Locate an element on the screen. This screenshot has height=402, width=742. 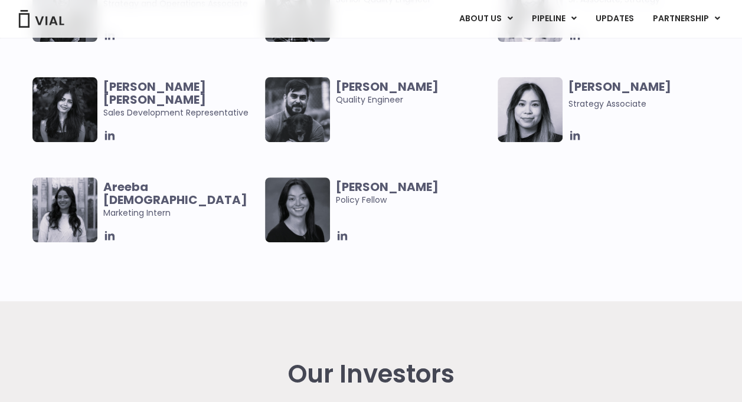
a: ABOUT USMenu Toggle is located at coordinates (485, 19).